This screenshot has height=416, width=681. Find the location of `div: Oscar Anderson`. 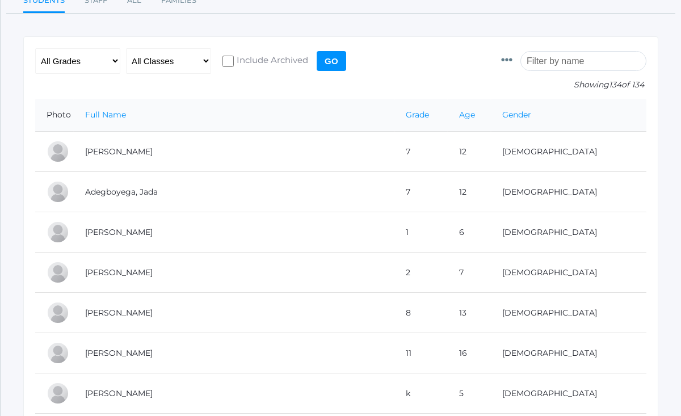

div: Oscar Anderson is located at coordinates (58, 393).